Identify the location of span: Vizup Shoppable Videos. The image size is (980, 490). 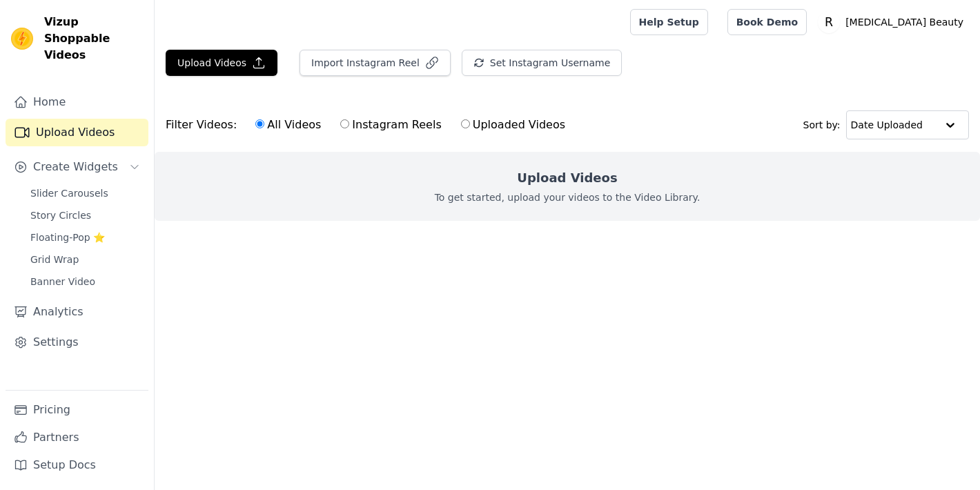
(93, 38).